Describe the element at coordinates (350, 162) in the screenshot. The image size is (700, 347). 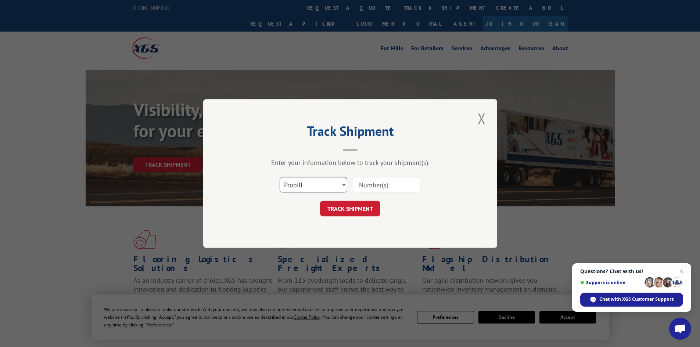
I see `div: Enter your information below to track your shipment(s).` at that location.